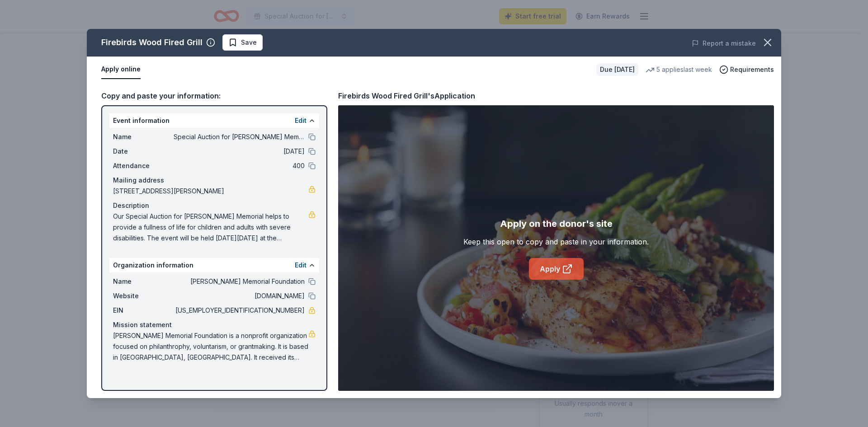 The image size is (868, 427). I want to click on span: Requirements, so click(752, 70).